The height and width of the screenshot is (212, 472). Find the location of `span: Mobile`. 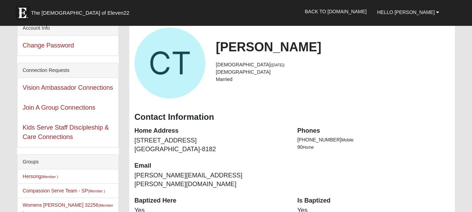

span: Mobile is located at coordinates (347, 140).